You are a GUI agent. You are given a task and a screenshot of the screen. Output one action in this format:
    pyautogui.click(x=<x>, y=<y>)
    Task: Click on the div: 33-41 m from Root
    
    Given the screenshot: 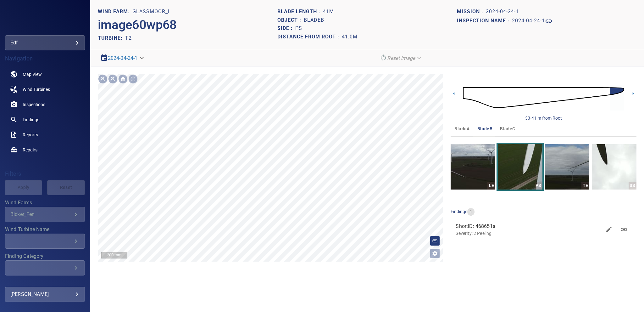 What is the action you would take?
    pyautogui.click(x=543, y=118)
    